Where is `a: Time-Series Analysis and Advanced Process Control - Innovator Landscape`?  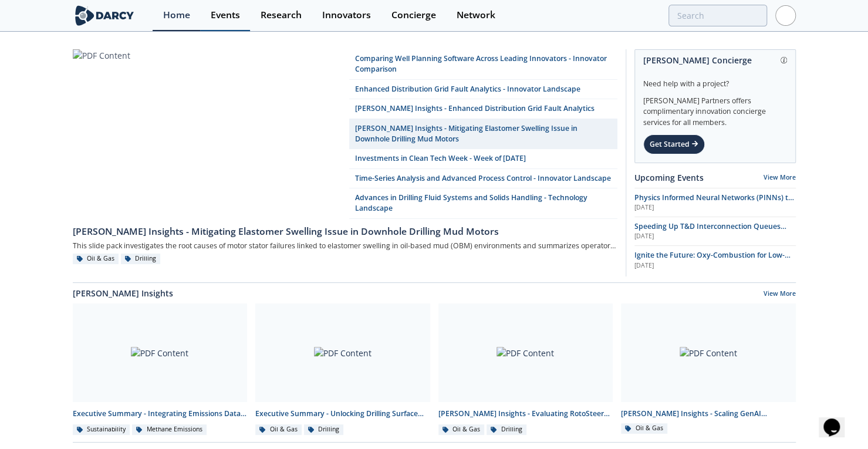 a: Time-Series Analysis and Advanced Process Control - Innovator Landscape is located at coordinates (483, 179).